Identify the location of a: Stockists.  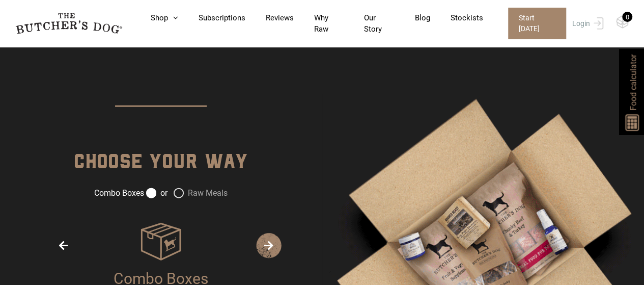
(456, 18).